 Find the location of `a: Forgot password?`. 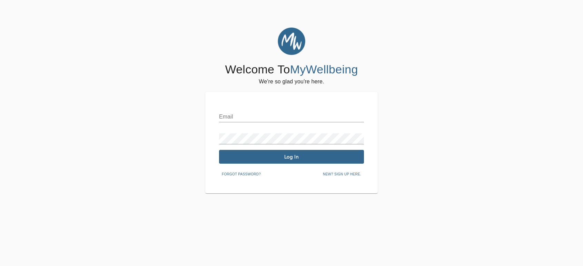

a: Forgot password? is located at coordinates (241, 174).